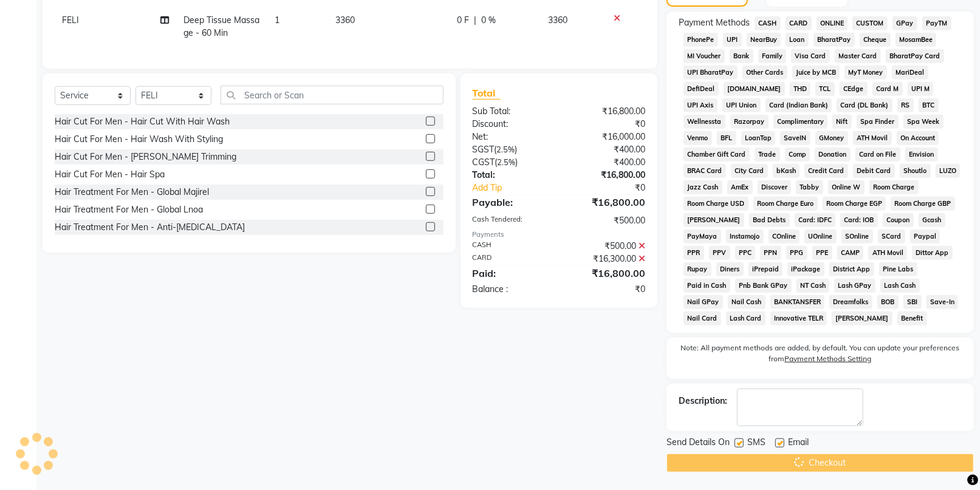  Describe the element at coordinates (827, 359) in the screenshot. I see `label: Payment Methods Setting` at that location.